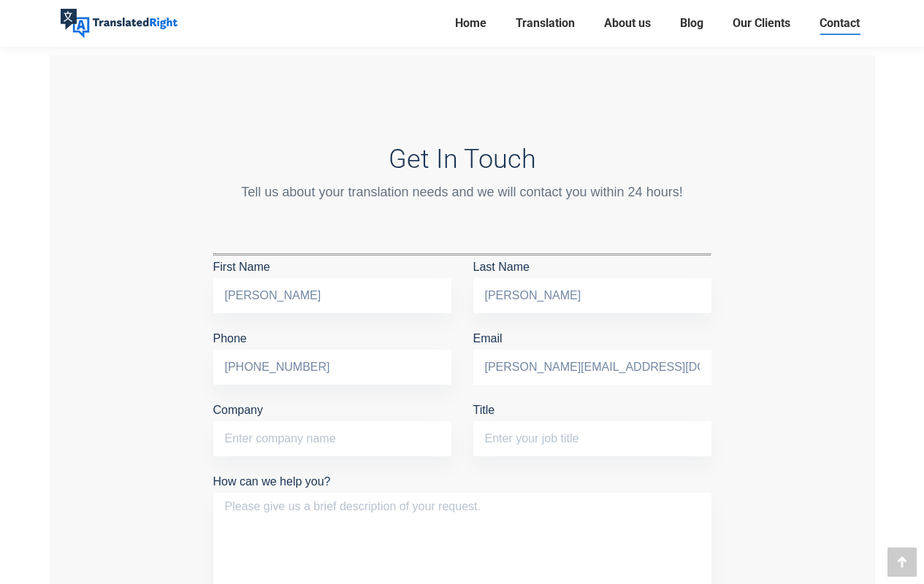 This screenshot has height=584, width=924. What do you see at coordinates (692, 23) in the screenshot?
I see `a: Blog` at bounding box center [692, 23].